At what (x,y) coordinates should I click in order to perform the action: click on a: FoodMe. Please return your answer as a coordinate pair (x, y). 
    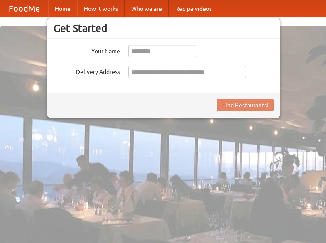
    Looking at the image, I should click on (24, 9).